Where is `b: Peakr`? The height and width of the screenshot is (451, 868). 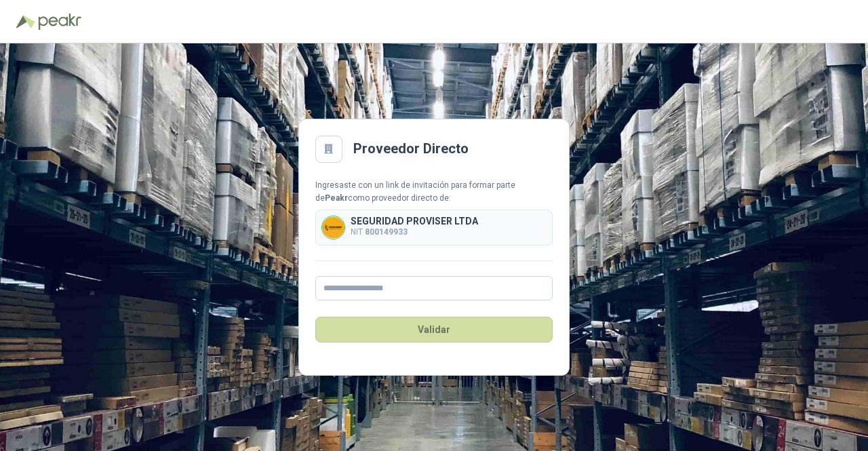 b: Peakr is located at coordinates (336, 198).